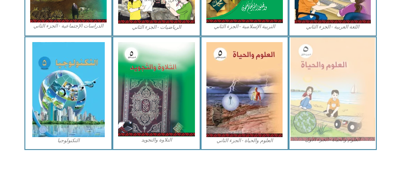 The height and width of the screenshot is (177, 401). What do you see at coordinates (157, 27) in the screenshot?
I see `figcaption: الرياضيات - الجزء الثاني` at bounding box center [157, 27].